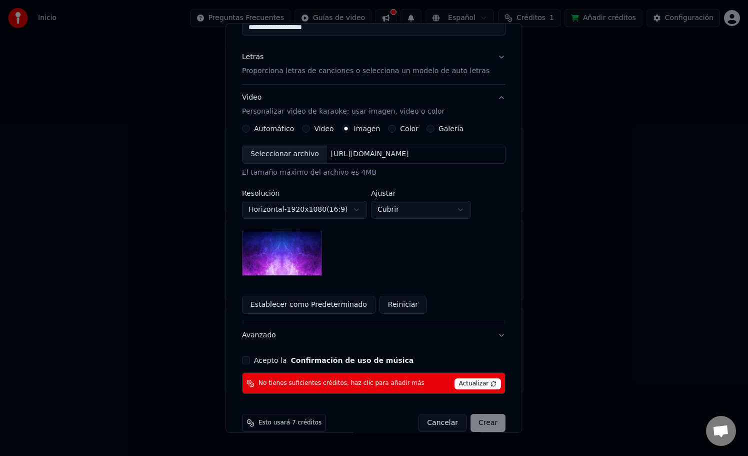  I want to click on div: Seleccionar archivo, so click(285, 154).